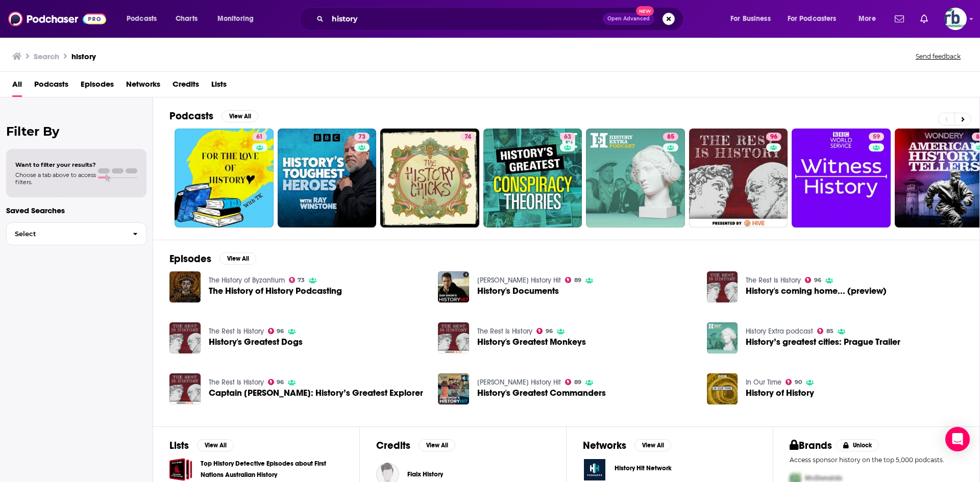  Describe the element at coordinates (957, 440) in the screenshot. I see `div: Open Intercom Messenger` at that location.